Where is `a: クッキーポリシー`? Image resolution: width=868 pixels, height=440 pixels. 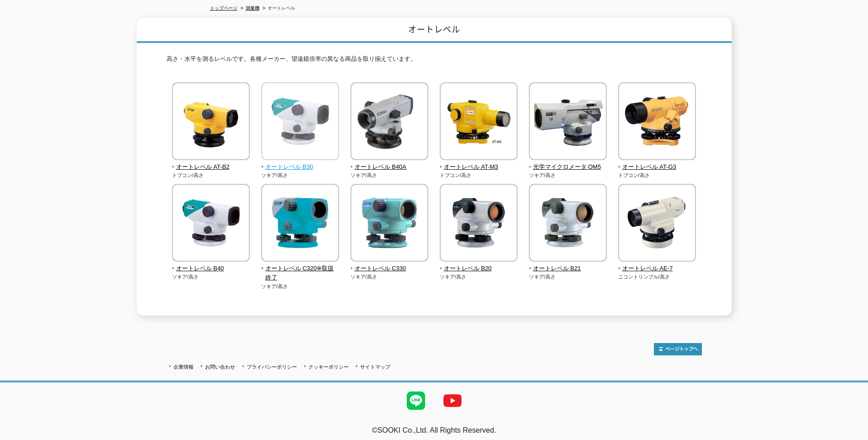 a: クッキーポリシー is located at coordinates (328, 367).